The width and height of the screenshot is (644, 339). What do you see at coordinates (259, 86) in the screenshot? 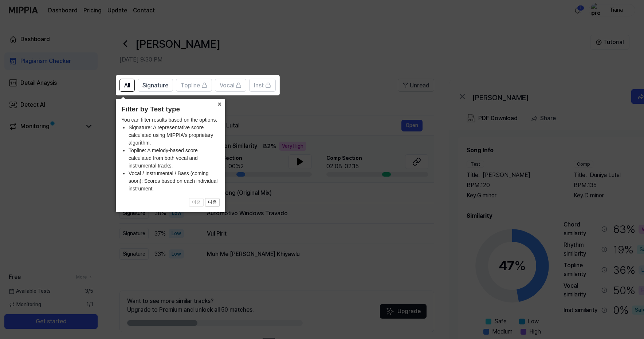
I see `span: Inst` at bounding box center [259, 86].